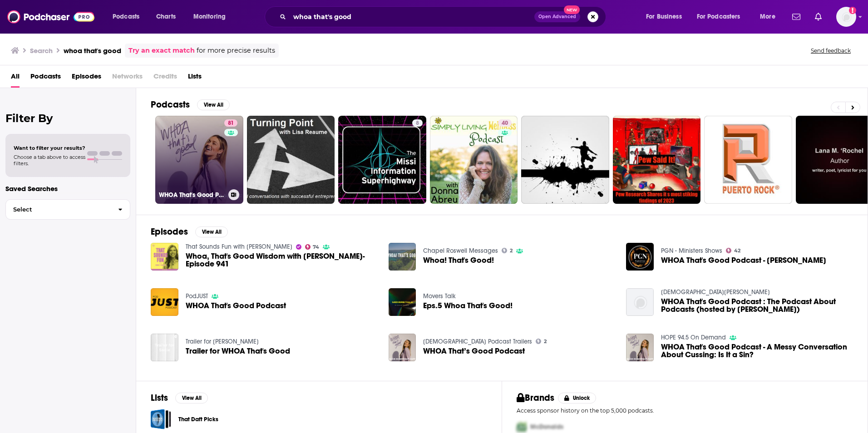 Image resolution: width=868 pixels, height=433 pixels. What do you see at coordinates (46, 78) in the screenshot?
I see `span: Podcasts` at bounding box center [46, 78].